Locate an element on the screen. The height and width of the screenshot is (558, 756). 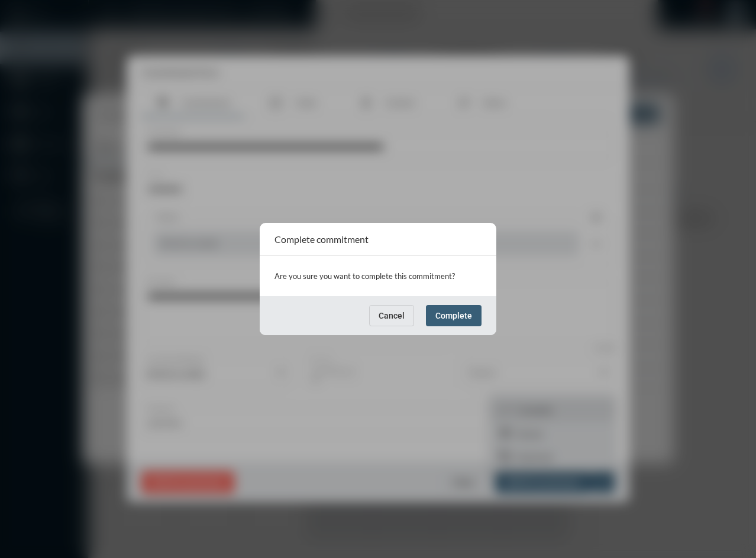
span: Complete is located at coordinates (454, 316).